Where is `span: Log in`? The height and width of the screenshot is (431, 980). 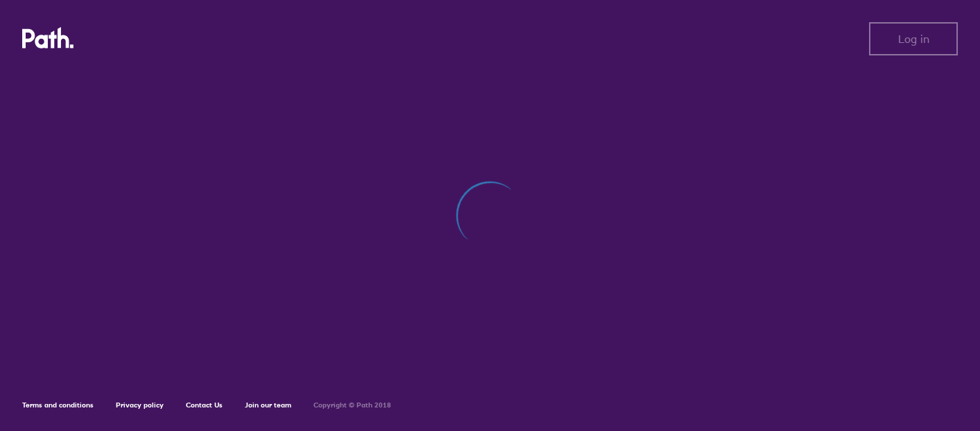 span: Log in is located at coordinates (914, 39).